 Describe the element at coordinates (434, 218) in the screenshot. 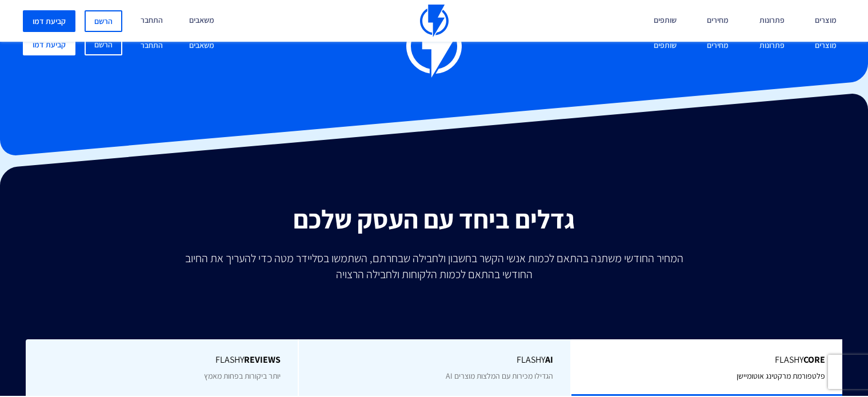

I see `h2: גדלים ביחד עם העסק שלכם` at that location.